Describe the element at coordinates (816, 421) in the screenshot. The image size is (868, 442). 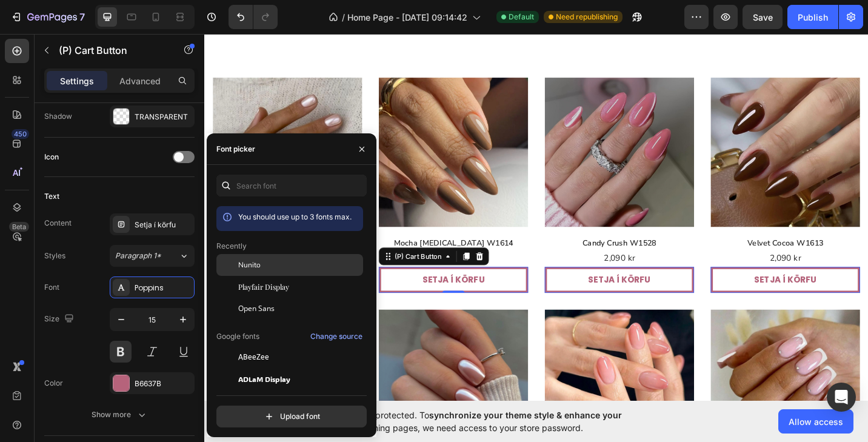
I see `span: Allow access` at that location.